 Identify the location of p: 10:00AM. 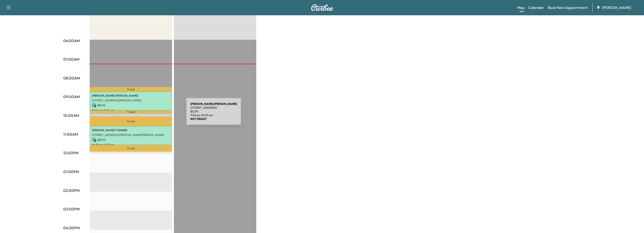
(71, 115).